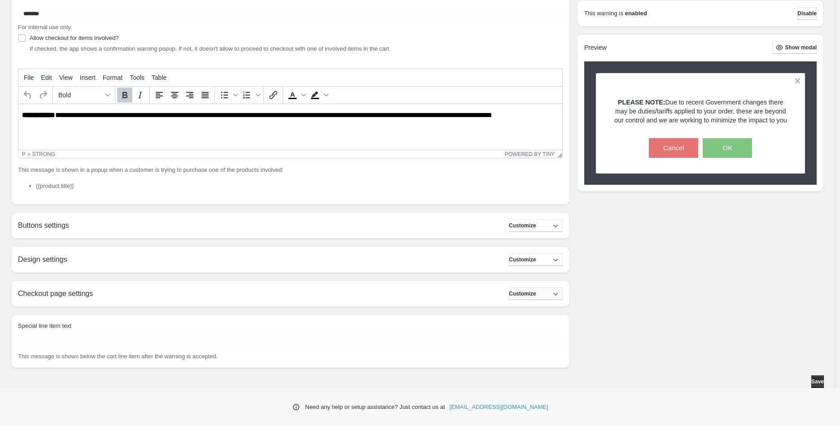 This screenshot has height=426, width=840. Describe the element at coordinates (47, 78) in the screenshot. I see `span: Edit` at that location.